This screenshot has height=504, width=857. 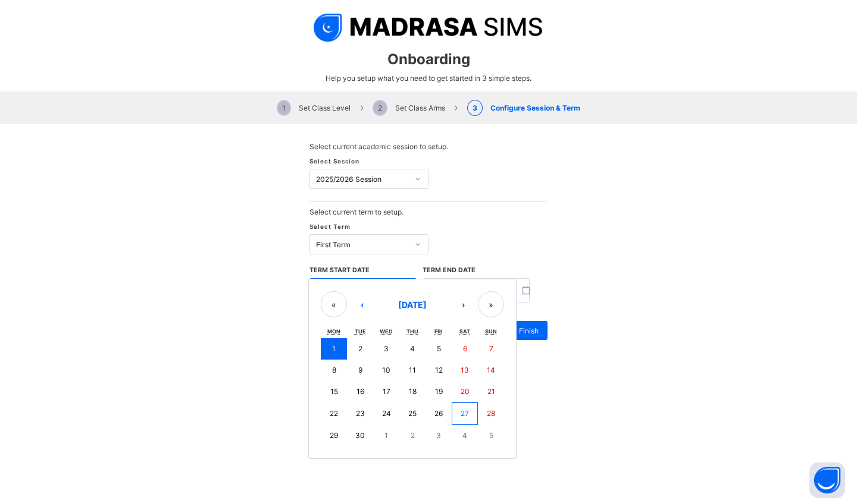 I want to click on button: September 17, 2025, so click(x=386, y=392).